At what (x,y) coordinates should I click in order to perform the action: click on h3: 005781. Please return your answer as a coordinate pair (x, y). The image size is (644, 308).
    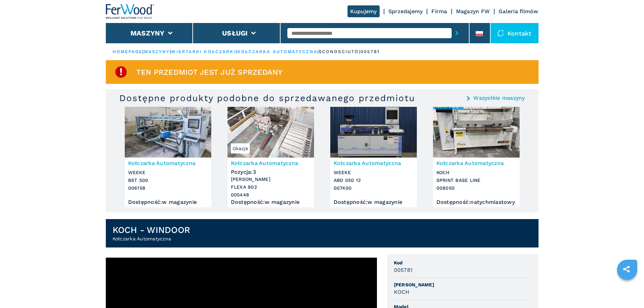
    Looking at the image, I should click on (403, 270).